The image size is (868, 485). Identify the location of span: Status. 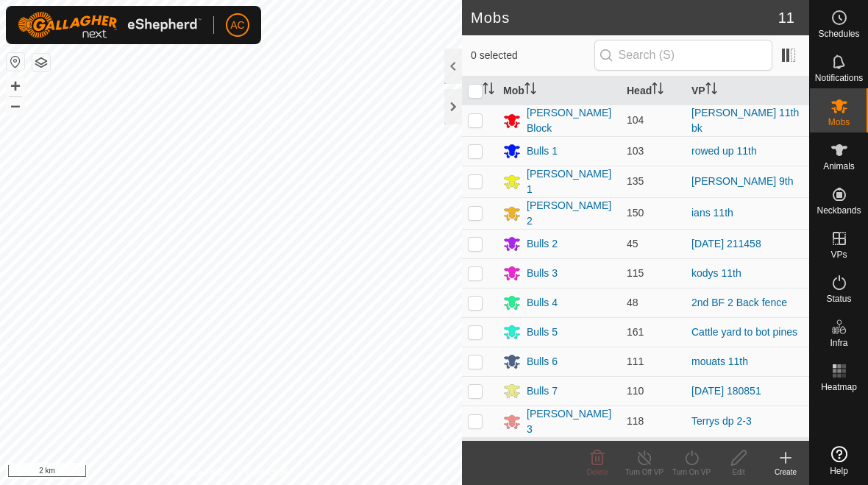
(838, 298).